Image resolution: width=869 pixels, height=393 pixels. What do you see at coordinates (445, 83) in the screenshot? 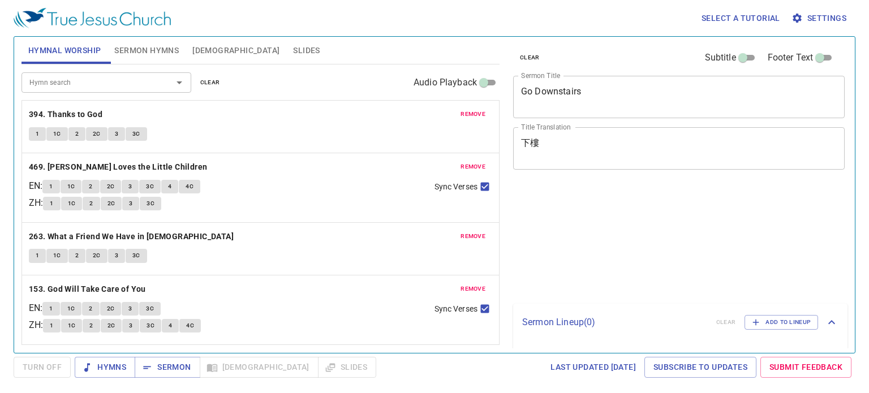
I see `span: Audio Playback` at bounding box center [445, 83].